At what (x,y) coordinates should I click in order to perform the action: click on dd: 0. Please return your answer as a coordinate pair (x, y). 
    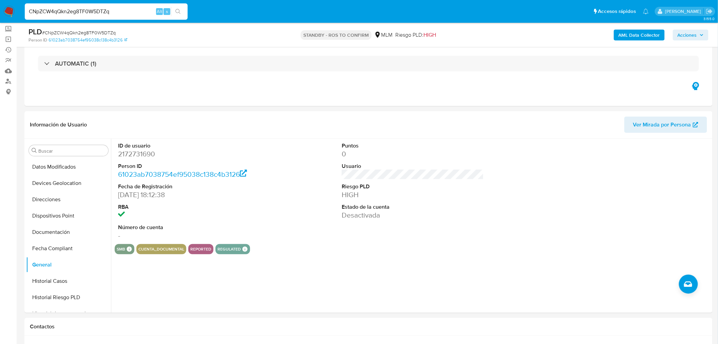
    Looking at the image, I should click on (413, 154).